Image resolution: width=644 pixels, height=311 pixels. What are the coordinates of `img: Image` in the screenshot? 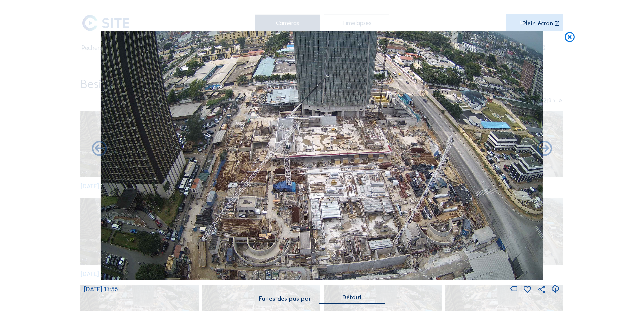 It's located at (322, 156).